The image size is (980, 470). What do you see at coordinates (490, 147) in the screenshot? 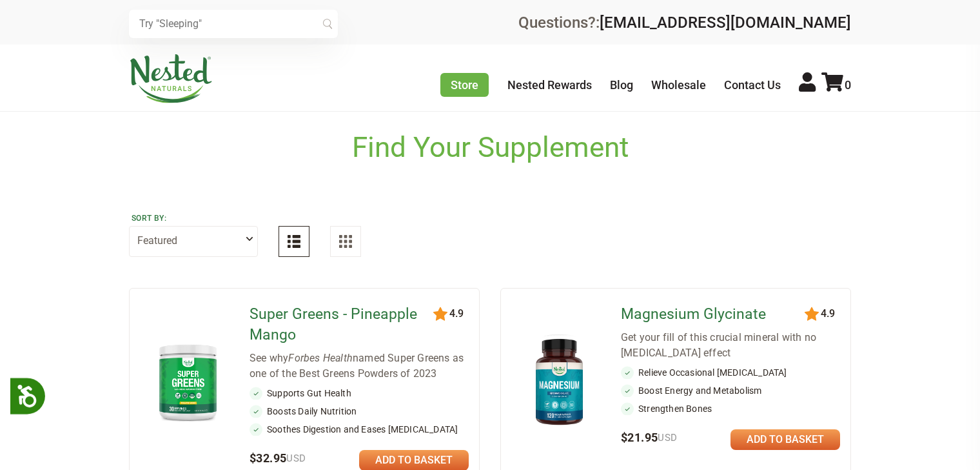
I see `h1: Find Your Supplement` at bounding box center [490, 147].